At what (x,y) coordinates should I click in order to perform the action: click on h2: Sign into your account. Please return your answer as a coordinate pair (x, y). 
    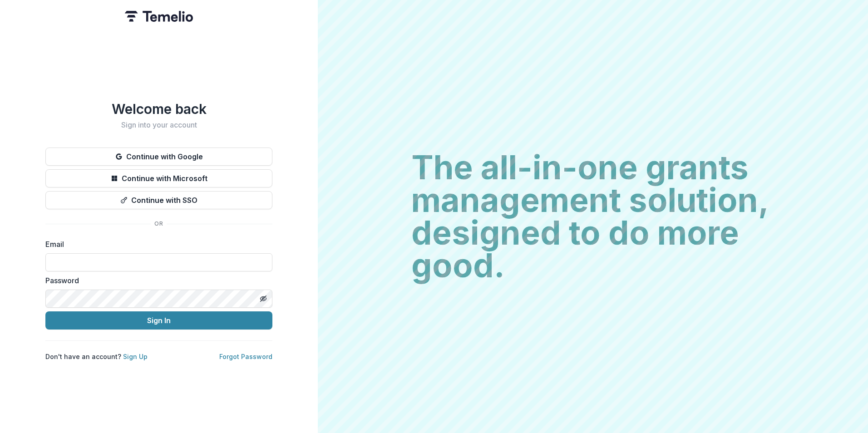
    Looking at the image, I should click on (159, 125).